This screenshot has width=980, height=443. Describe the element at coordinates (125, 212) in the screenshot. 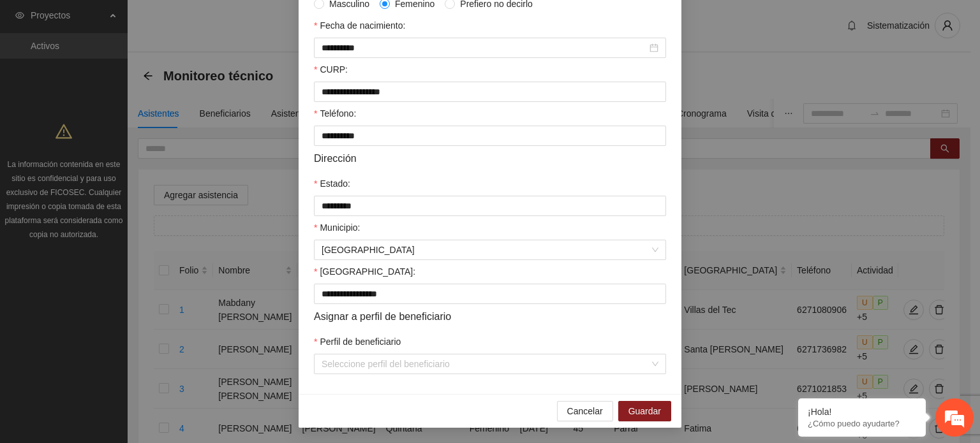

I see `span: Estamos en línea.` at that location.